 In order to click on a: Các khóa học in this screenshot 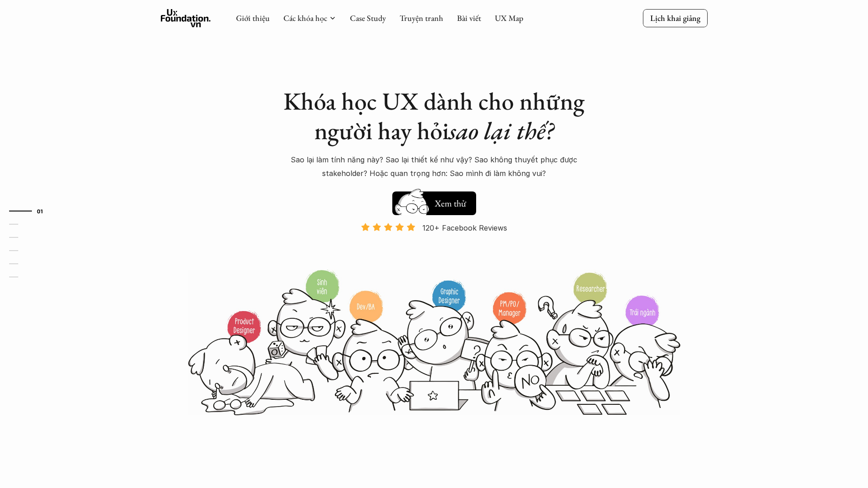, I will do `click(306, 17)`.